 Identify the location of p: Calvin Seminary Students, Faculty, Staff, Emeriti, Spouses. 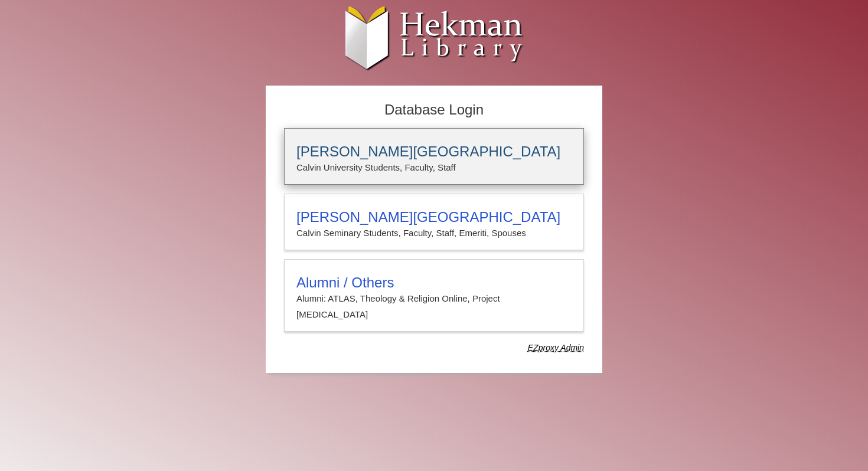
(434, 233).